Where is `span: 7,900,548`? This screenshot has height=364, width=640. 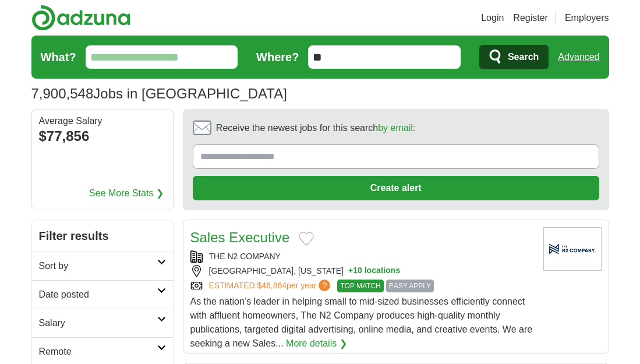
span: 7,900,548 is located at coordinates (62, 93).